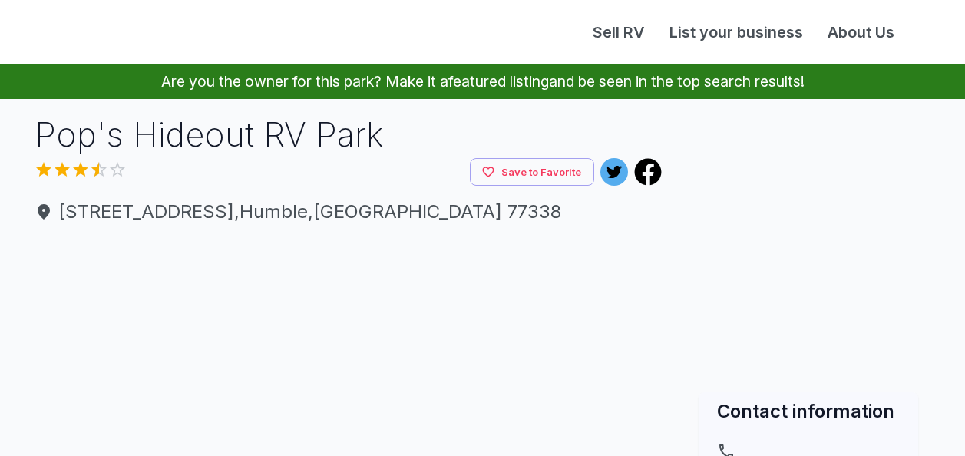 The image size is (965, 456). Describe the element at coordinates (498, 81) in the screenshot. I see `a: featured listing` at that location.